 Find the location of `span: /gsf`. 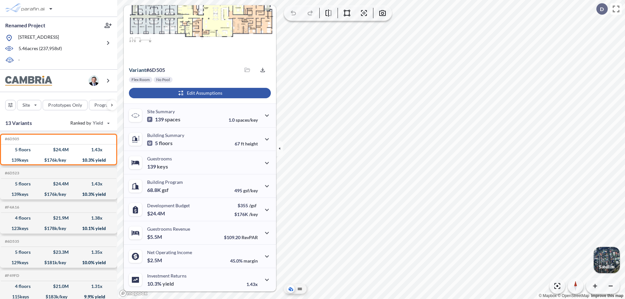

span: /gsf is located at coordinates (253, 205).